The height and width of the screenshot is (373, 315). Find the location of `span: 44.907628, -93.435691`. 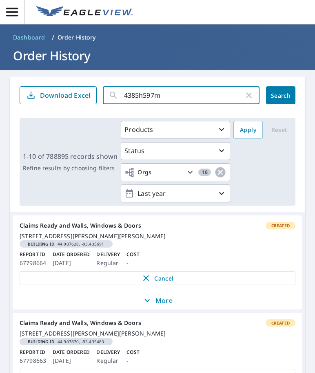

span: 44.907628, -93.435691 is located at coordinates (66, 244).